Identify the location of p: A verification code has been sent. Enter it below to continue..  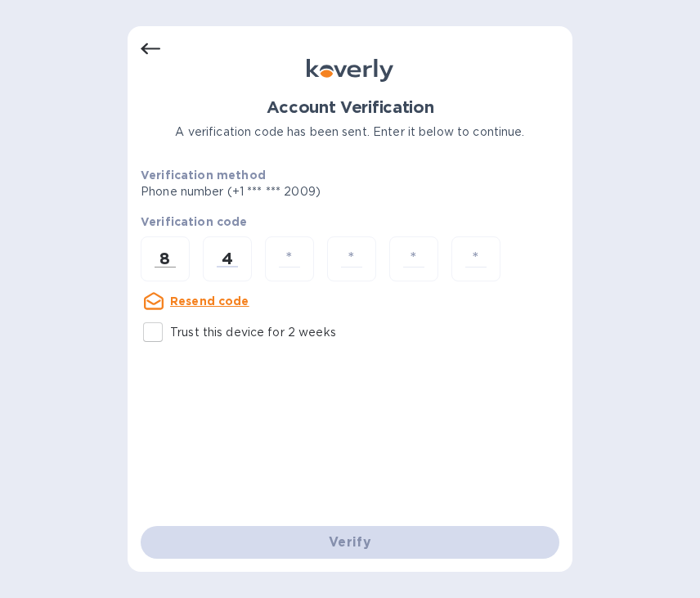
(350, 132).